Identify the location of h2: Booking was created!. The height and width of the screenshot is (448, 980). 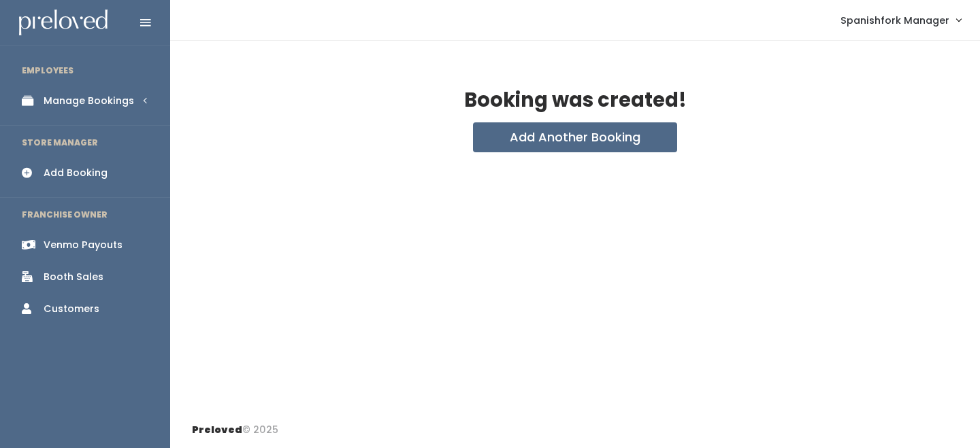
(575, 101).